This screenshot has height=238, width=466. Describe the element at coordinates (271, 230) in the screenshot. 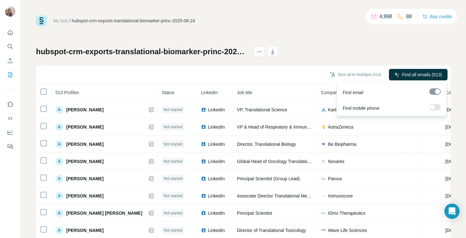

I see `span: Director of Translational Toxicology` at that location.